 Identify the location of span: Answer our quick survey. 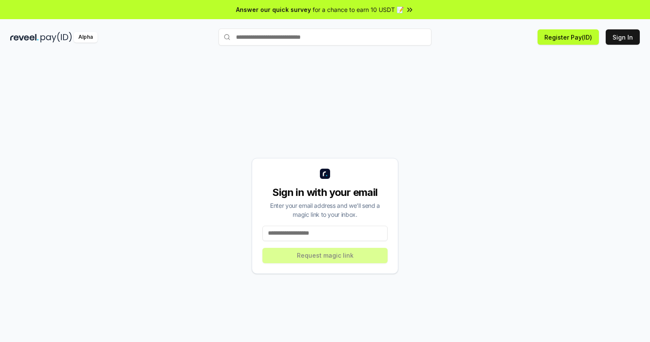
(273, 9).